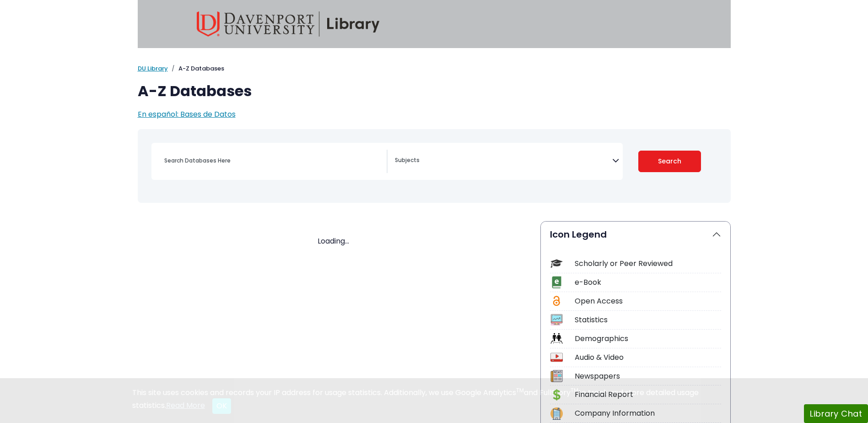 This screenshot has width=868, height=423. I want to click on nav: Search filters, so click(434, 166).